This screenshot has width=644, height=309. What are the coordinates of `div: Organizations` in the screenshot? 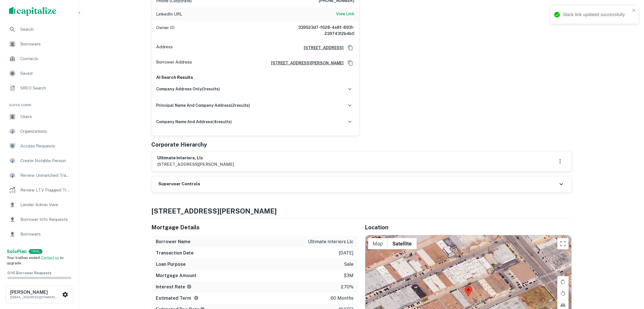 It's located at (39, 132).